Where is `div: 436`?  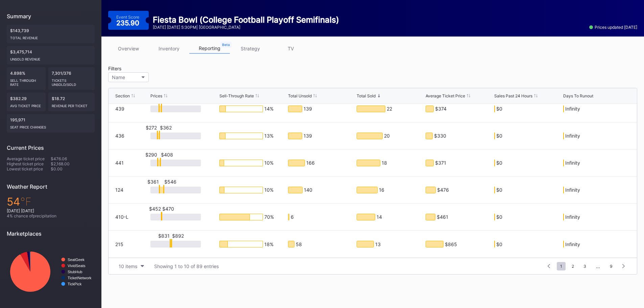
div: 436 is located at coordinates (120, 136).